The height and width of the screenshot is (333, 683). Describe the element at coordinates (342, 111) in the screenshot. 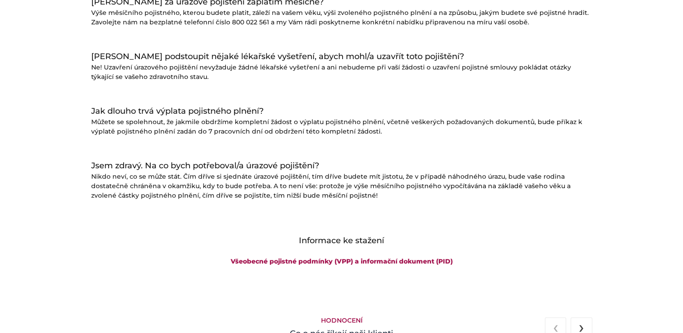

I see `h4: Jak dlouho trvá výplata pojistného plnění?` at that location.